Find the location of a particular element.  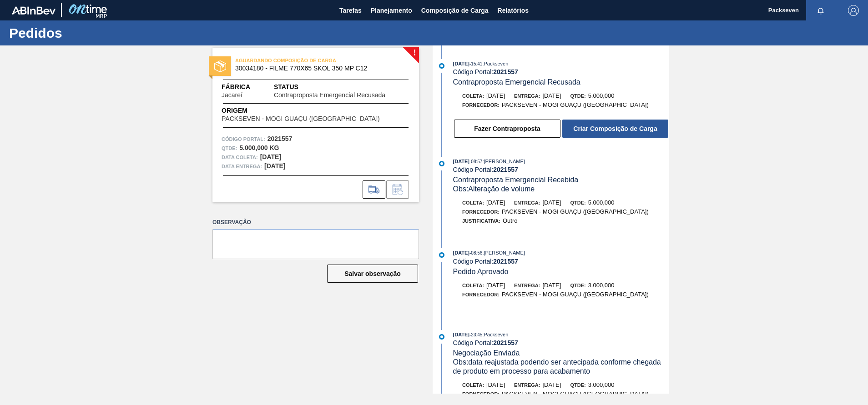

span: Negociação Enviada is located at coordinates (487, 353).